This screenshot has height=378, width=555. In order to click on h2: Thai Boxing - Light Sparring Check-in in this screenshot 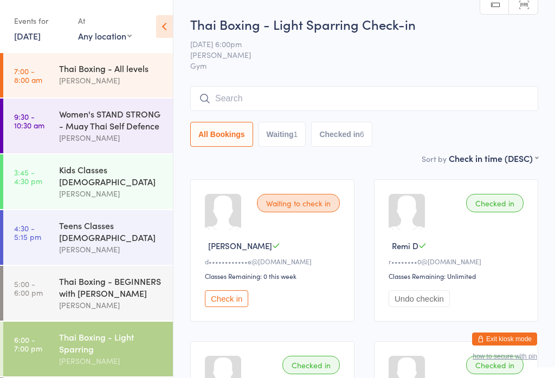, I will do `click(364, 24)`.